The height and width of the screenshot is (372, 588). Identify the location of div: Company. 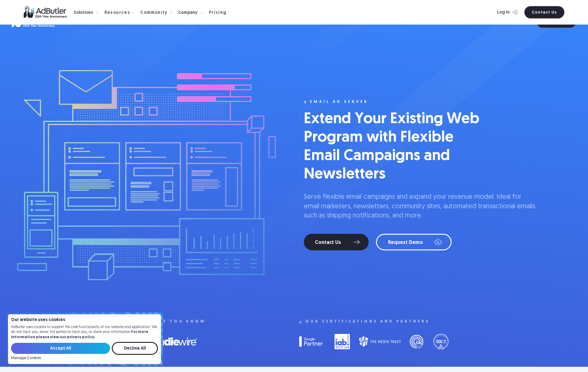
(188, 13).